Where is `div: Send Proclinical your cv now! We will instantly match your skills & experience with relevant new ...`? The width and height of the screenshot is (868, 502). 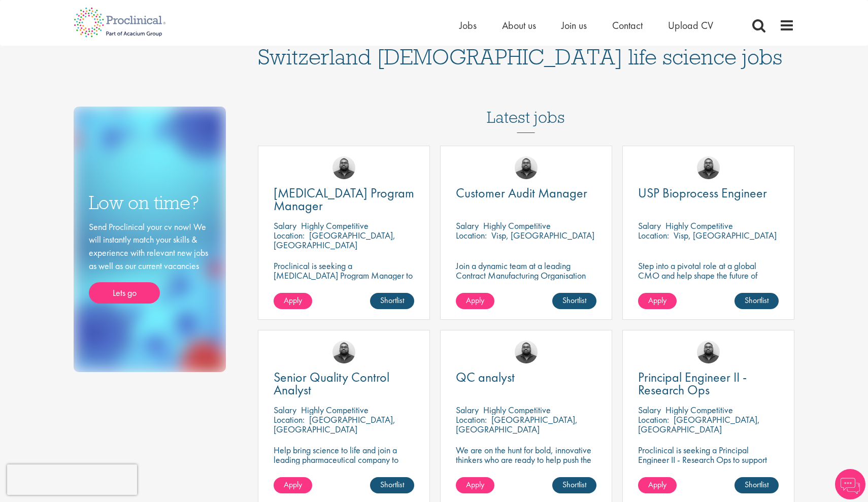 div: Send Proclinical your cv now! We will instantly match your skills & experience with relevant new ... is located at coordinates (150, 262).